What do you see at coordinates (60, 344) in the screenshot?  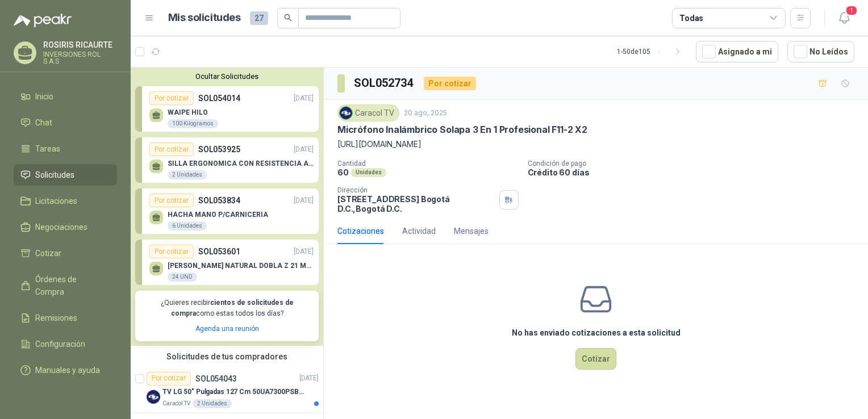 I see `span: Configuración` at bounding box center [60, 344].